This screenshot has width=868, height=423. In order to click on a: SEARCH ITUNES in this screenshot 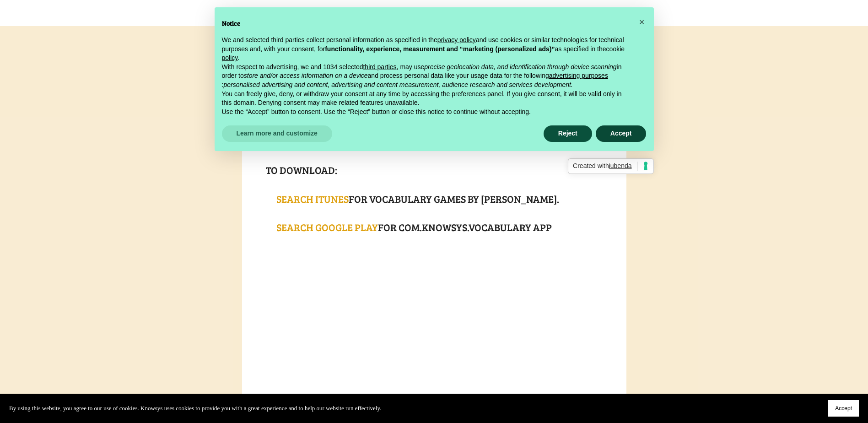, I will do `click(312, 199)`.